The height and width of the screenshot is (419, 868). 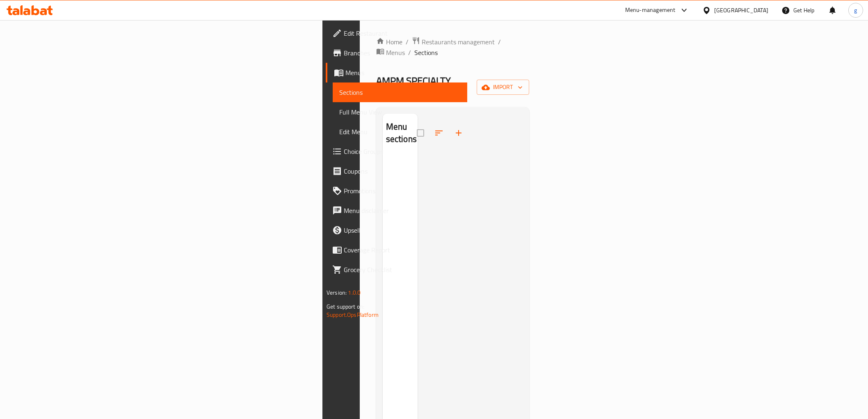 I want to click on span: import, so click(x=503, y=87).